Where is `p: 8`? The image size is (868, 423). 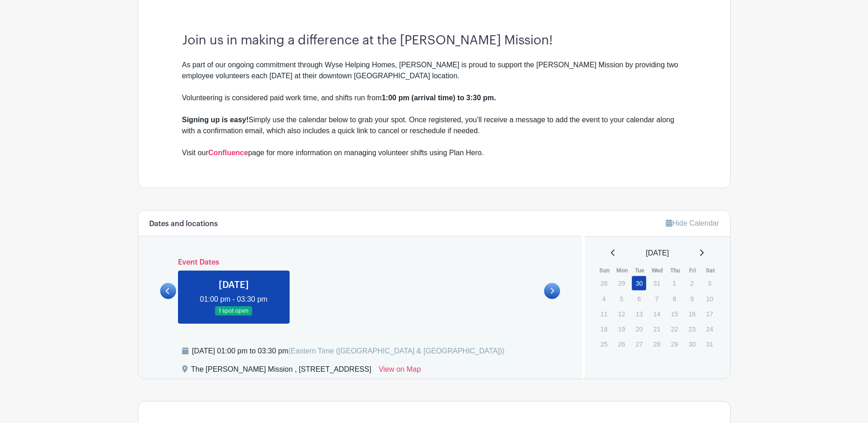
p: 8 is located at coordinates (674, 299).